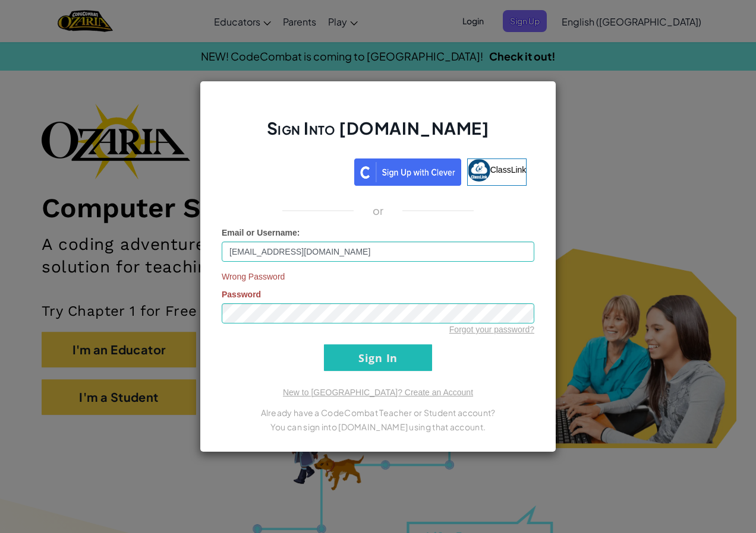  I want to click on p: Already have a CodeCombat Teacher or Student account?, so click(378, 412).